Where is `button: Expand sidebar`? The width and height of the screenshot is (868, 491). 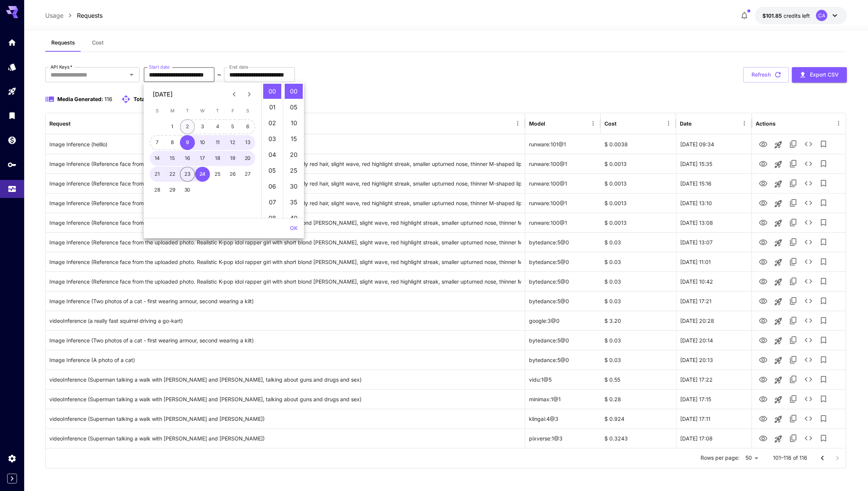
button: Expand sidebar is located at coordinates (12, 478).